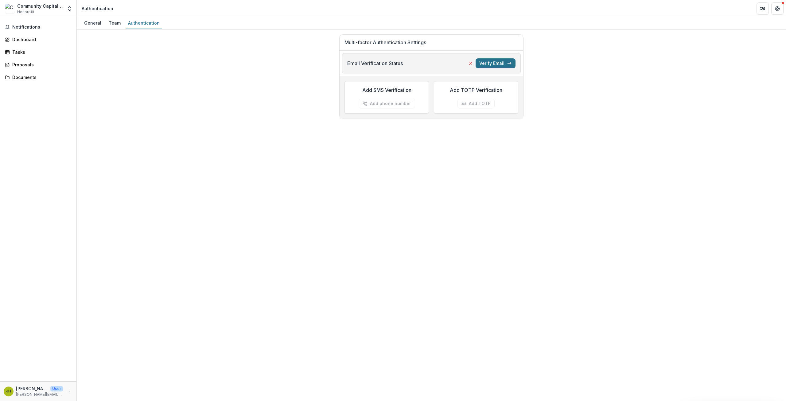  I want to click on span: Nonprofit, so click(26, 12).